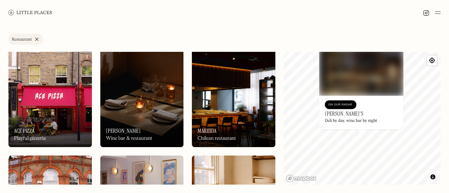 The height and width of the screenshot is (193, 449). I want to click on span: Toggle attribution, so click(433, 177).